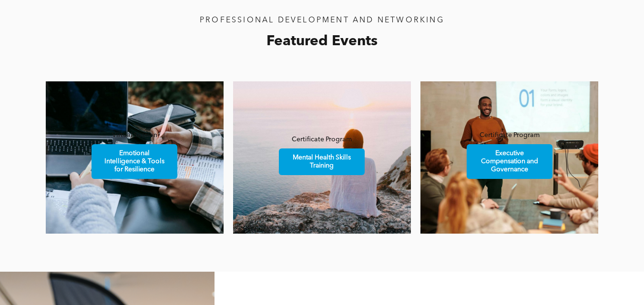 The height and width of the screenshot is (305, 644). What do you see at coordinates (322, 162) in the screenshot?
I see `span: Mental Health Skills Training` at bounding box center [322, 162].